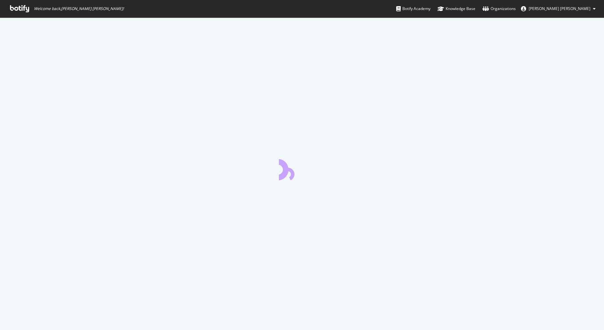  I want to click on div: Organizations, so click(499, 9).